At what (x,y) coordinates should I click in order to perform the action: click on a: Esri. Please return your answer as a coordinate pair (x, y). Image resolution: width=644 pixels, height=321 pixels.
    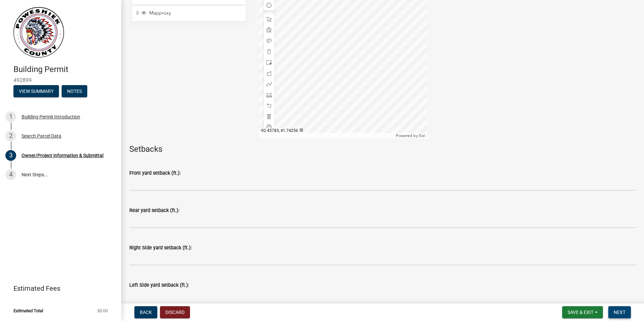
    Looking at the image, I should click on (422, 136).